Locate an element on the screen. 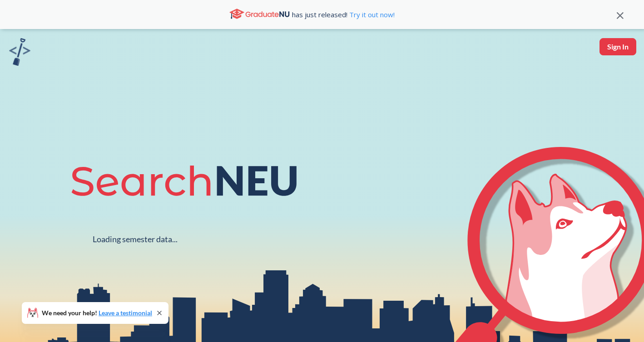  span: has just released! is located at coordinates (343, 15).